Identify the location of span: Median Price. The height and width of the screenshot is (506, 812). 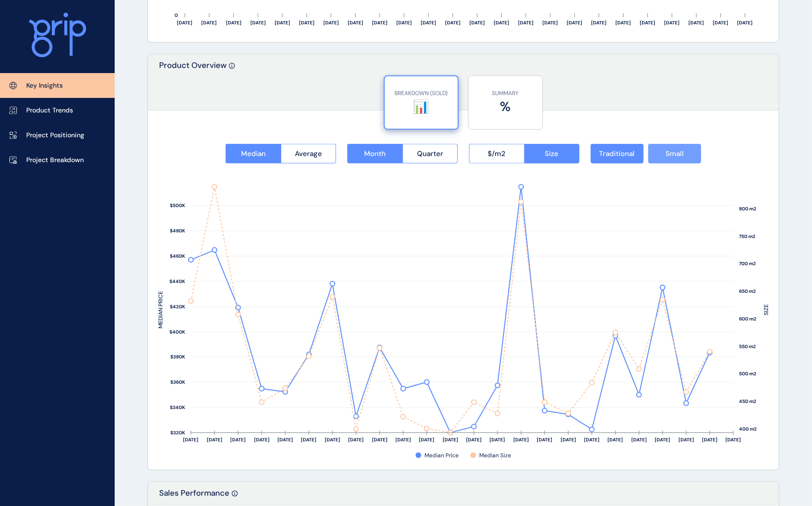
(442, 455).